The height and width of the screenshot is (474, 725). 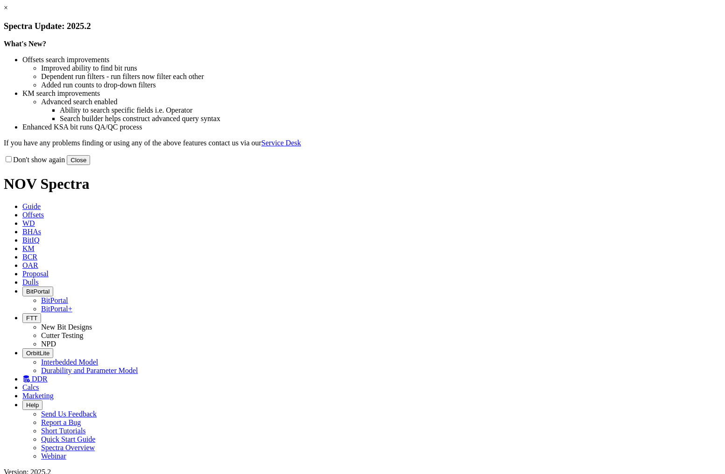 I want to click on span: OrbitLite, so click(x=38, y=353).